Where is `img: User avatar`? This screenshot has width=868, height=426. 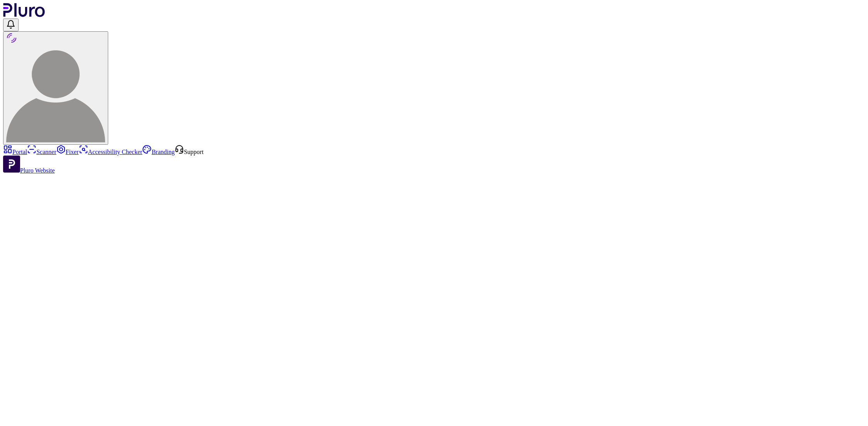
img: User avatar is located at coordinates (56, 93).